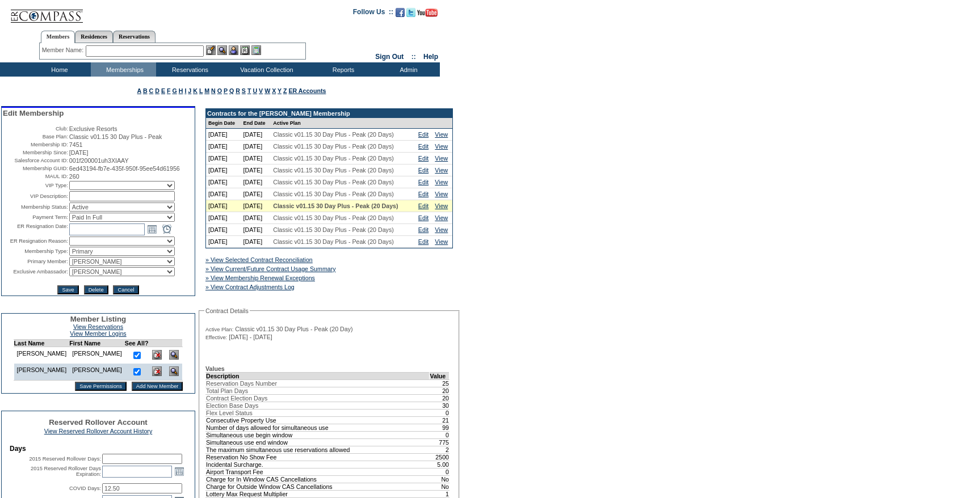 The image size is (962, 498). Describe the element at coordinates (211, 50) in the screenshot. I see `img: b_edit.gif` at that location.